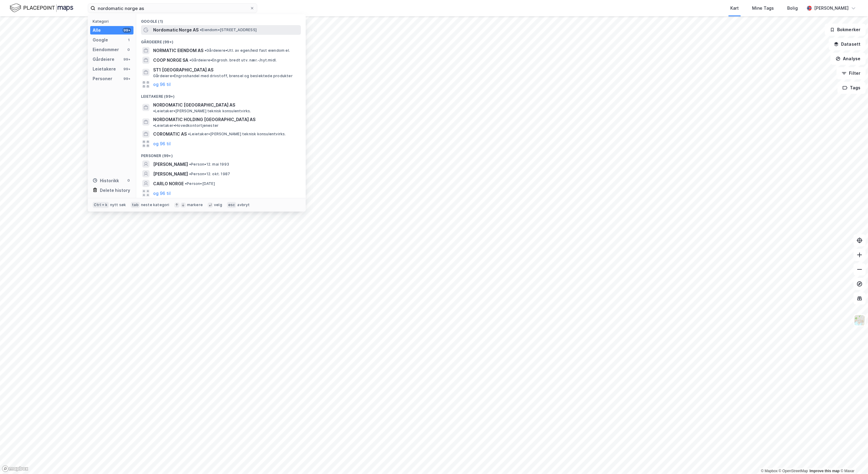 Image resolution: width=868 pixels, height=474 pixels. Describe the element at coordinates (851, 73) in the screenshot. I see `button: Filter` at that location.